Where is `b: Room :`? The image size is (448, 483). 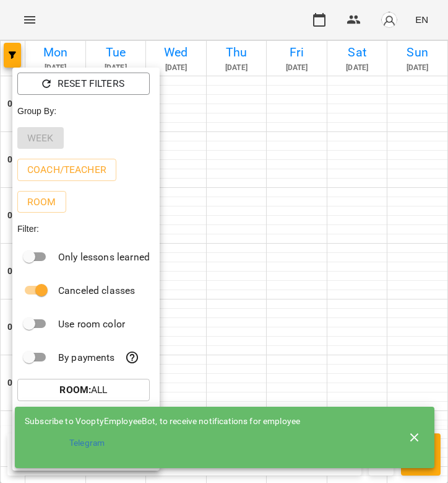 b: Room : is located at coordinates (75, 389).